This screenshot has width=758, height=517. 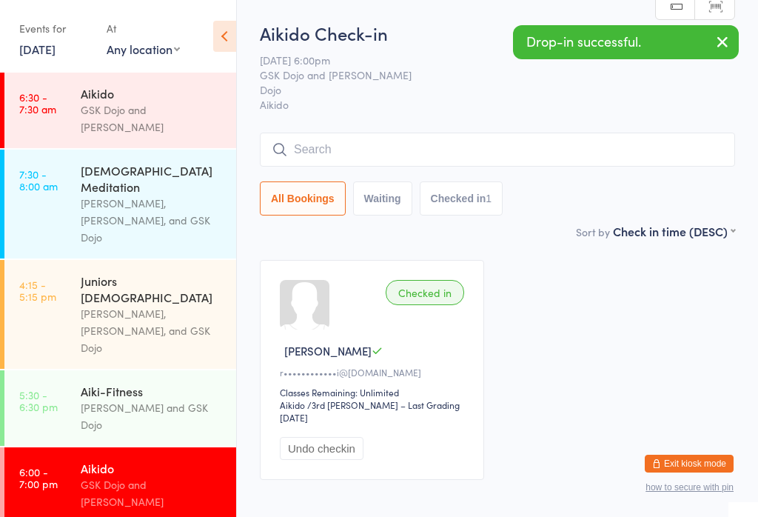 What do you see at coordinates (152, 391) in the screenshot?
I see `div: Aiki-Fitness` at bounding box center [152, 391].